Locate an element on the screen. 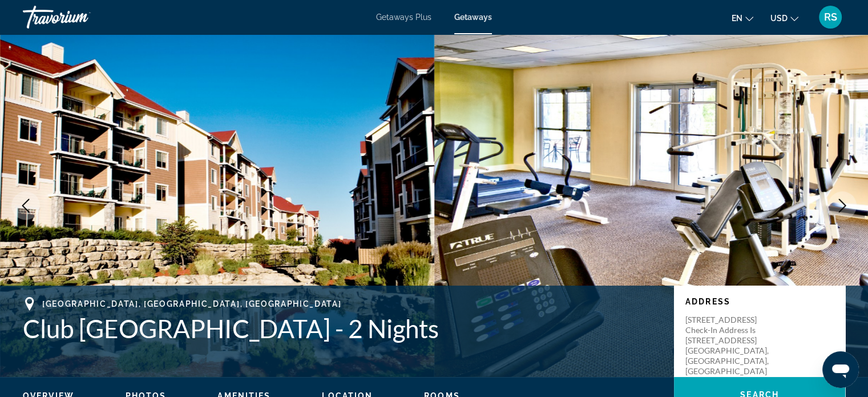 The height and width of the screenshot is (397, 868). span: en is located at coordinates (737, 19).